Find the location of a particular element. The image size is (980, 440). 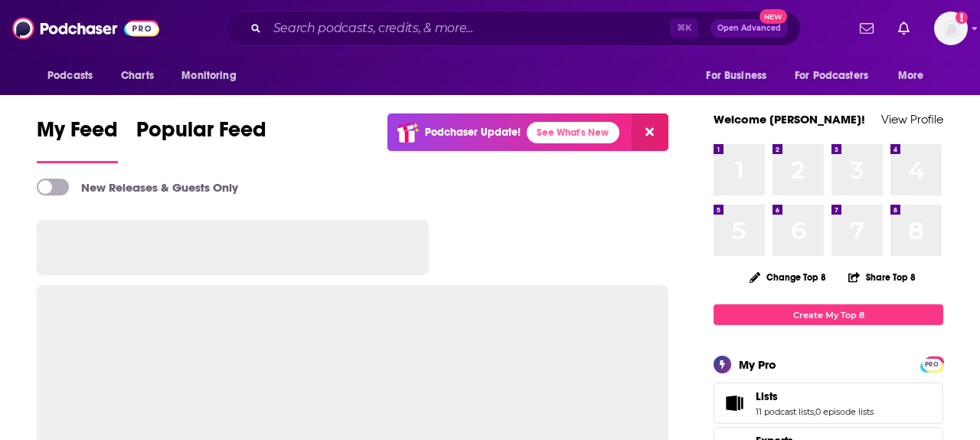

a: View Profile is located at coordinates (913, 118).